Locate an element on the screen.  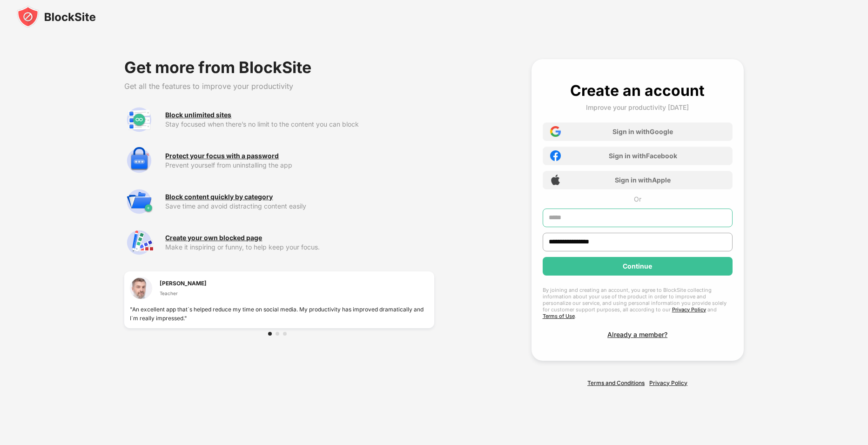
div: Already a member? is located at coordinates (638, 334).